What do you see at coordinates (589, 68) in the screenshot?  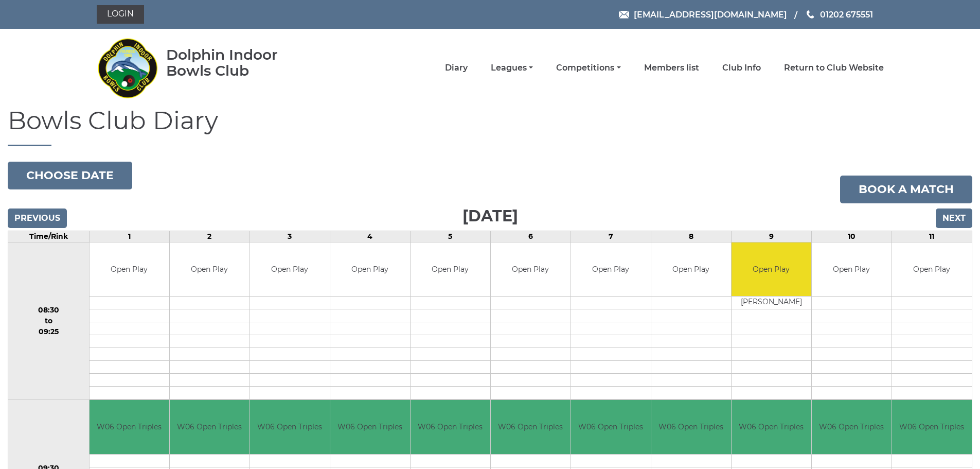 I see `a: Competitions` at bounding box center [589, 68].